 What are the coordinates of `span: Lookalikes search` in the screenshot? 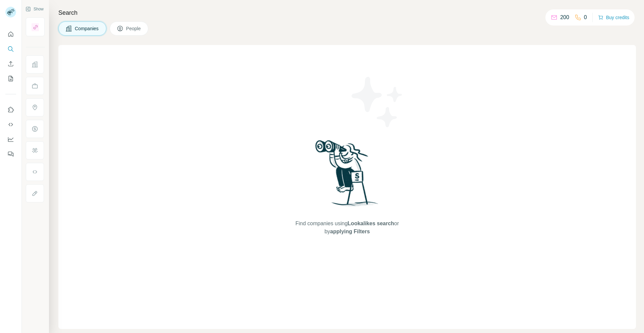 It's located at (371, 224).